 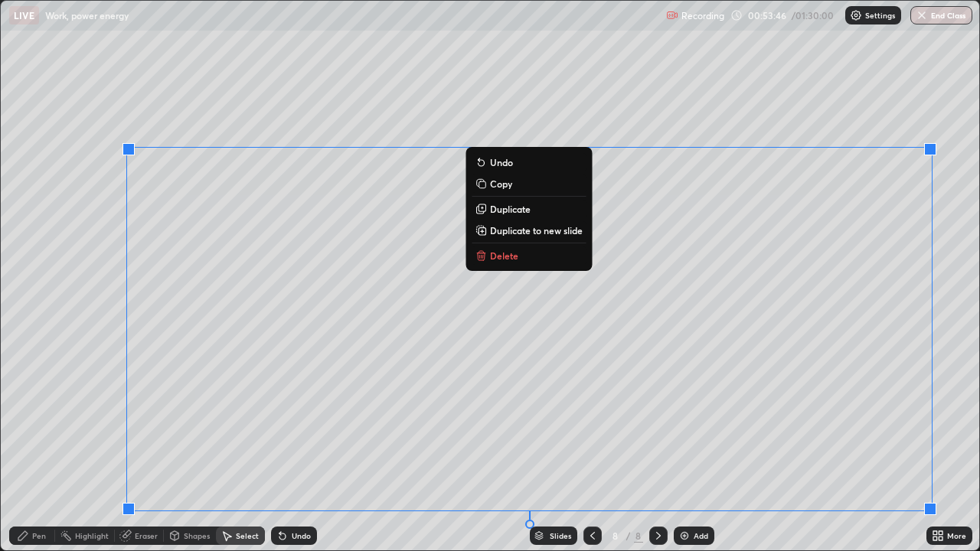 I want to click on img: class-settings-icons, so click(x=856, y=15).